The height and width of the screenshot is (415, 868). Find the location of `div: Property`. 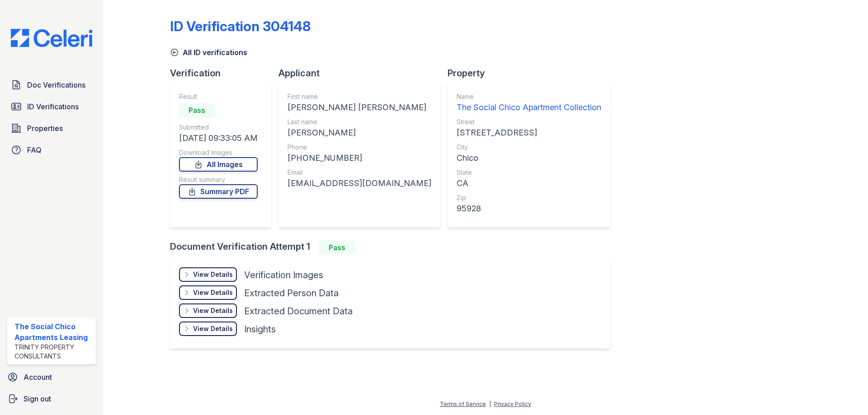

div: Property is located at coordinates (533, 73).